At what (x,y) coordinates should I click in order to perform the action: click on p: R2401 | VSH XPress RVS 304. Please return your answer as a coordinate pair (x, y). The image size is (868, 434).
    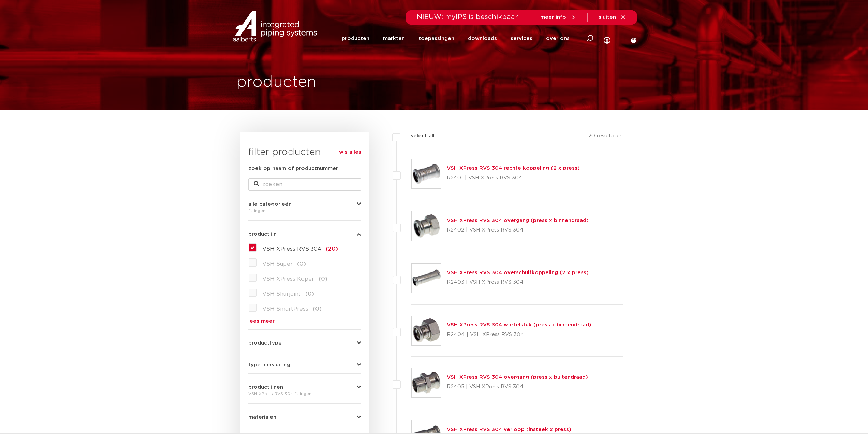
    Looking at the image, I should click on (513, 178).